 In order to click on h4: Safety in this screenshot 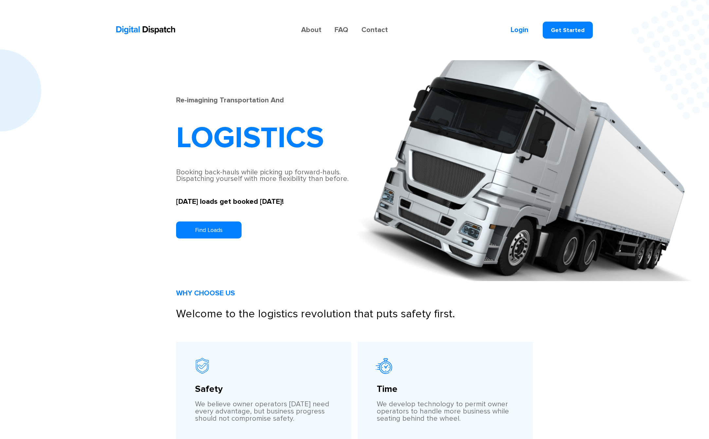, I will do `click(264, 389)`.